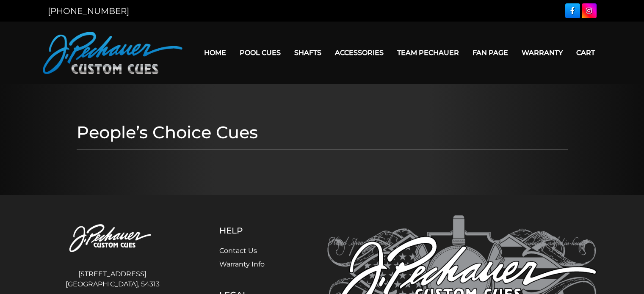 The width and height of the screenshot is (644, 294). Describe the element at coordinates (359, 52) in the screenshot. I see `a: Accessories` at that location.